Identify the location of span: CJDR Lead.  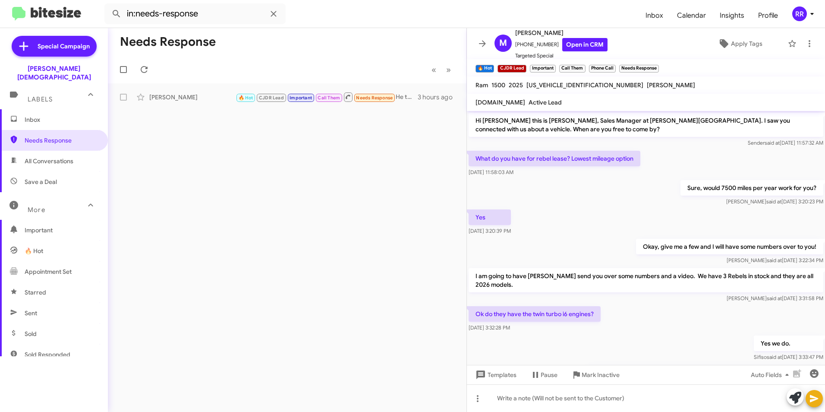
(271, 97).